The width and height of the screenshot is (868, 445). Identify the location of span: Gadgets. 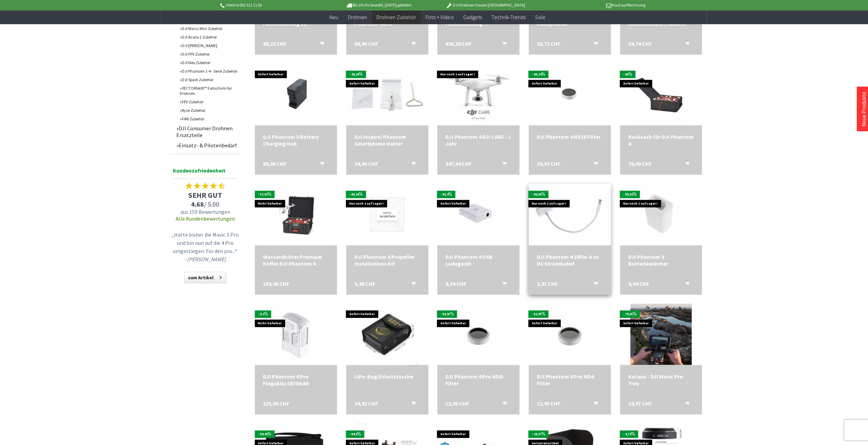
(472, 17).